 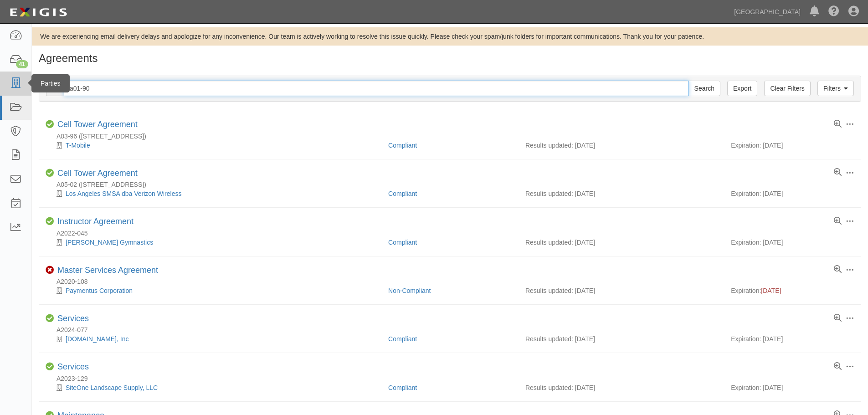 I want to click on div: Parties, so click(x=51, y=84).